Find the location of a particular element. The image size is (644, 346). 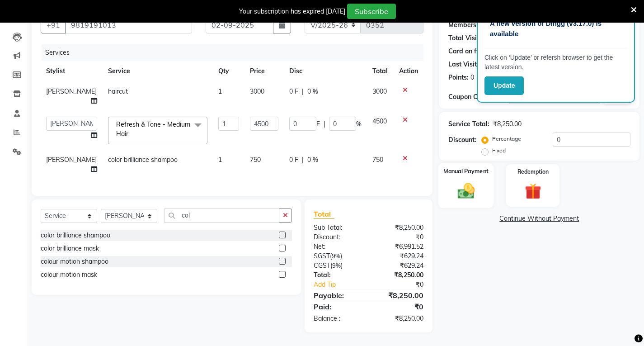

div: Points: is located at coordinates (458, 77).